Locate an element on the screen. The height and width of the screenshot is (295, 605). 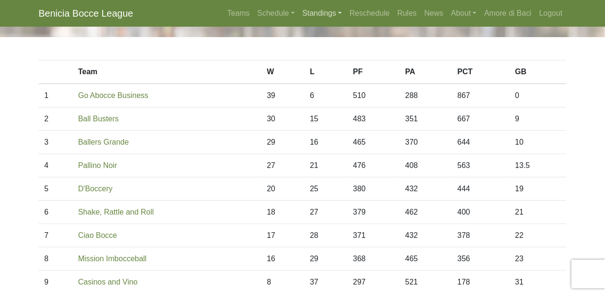
td: 20 is located at coordinates (282, 189).